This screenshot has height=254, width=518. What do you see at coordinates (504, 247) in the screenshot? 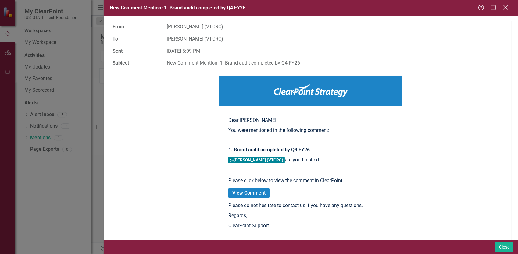
I see `button: Close` at bounding box center [504, 247].